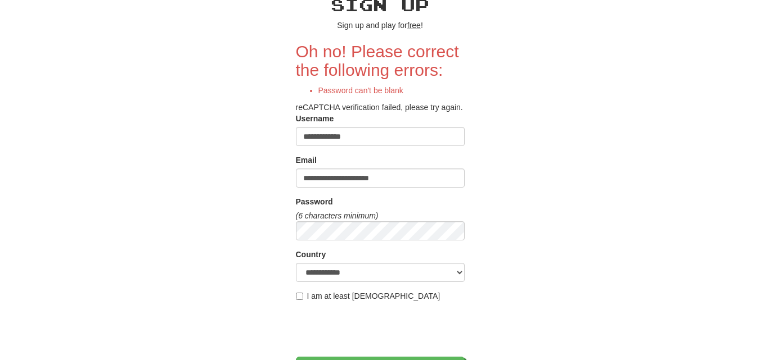 The width and height of the screenshot is (760, 360). What do you see at coordinates (391, 91) in the screenshot?
I see `li: Password can't be blank` at bounding box center [391, 91].